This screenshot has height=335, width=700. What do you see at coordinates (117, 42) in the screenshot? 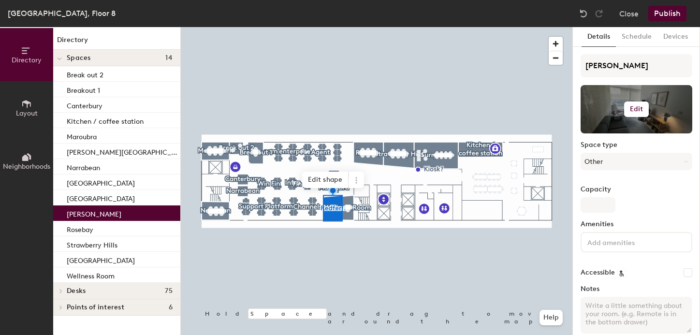
I see `h1: Directory` at bounding box center [117, 42].